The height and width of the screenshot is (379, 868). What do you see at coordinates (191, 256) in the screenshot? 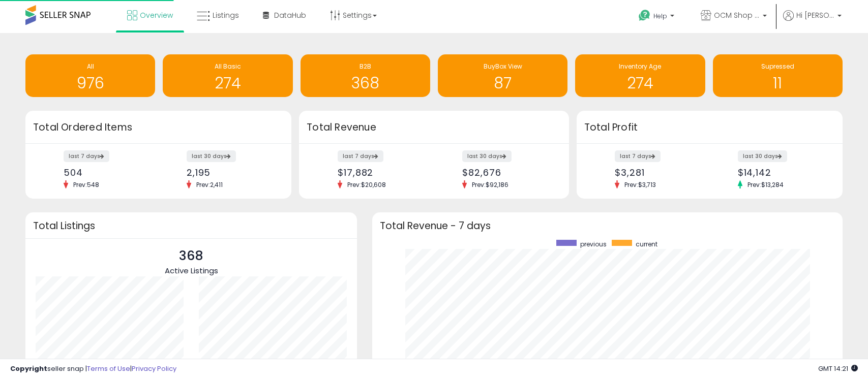
I see `p: 368` at bounding box center [191, 256].